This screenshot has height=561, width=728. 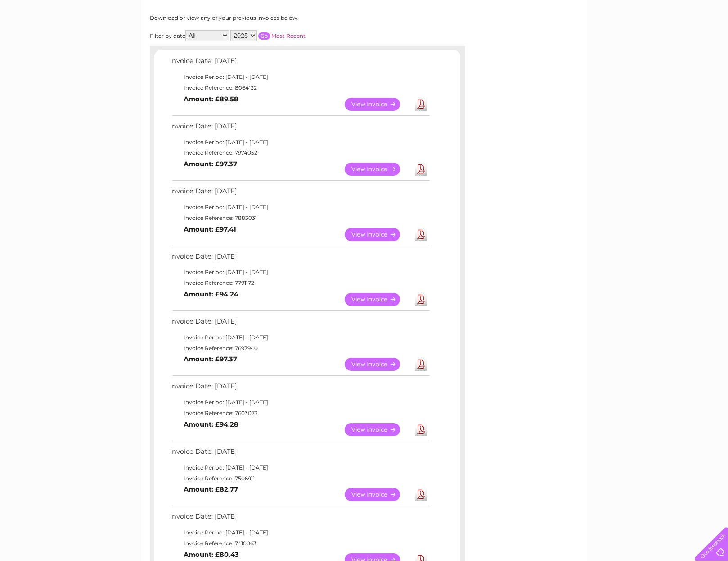 What do you see at coordinates (299, 478) in the screenshot?
I see `td: Invoice Reference: 7506911` at bounding box center [299, 478].